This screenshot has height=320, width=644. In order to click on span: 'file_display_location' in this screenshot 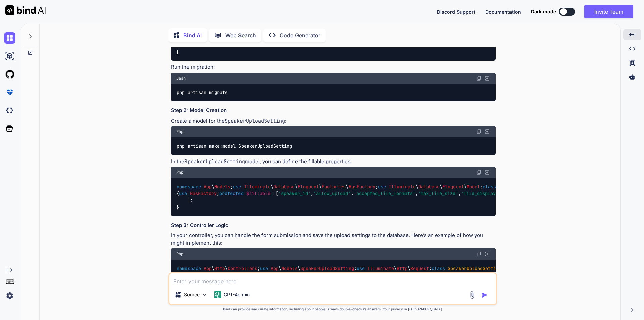, I will do `click(492, 193)`.